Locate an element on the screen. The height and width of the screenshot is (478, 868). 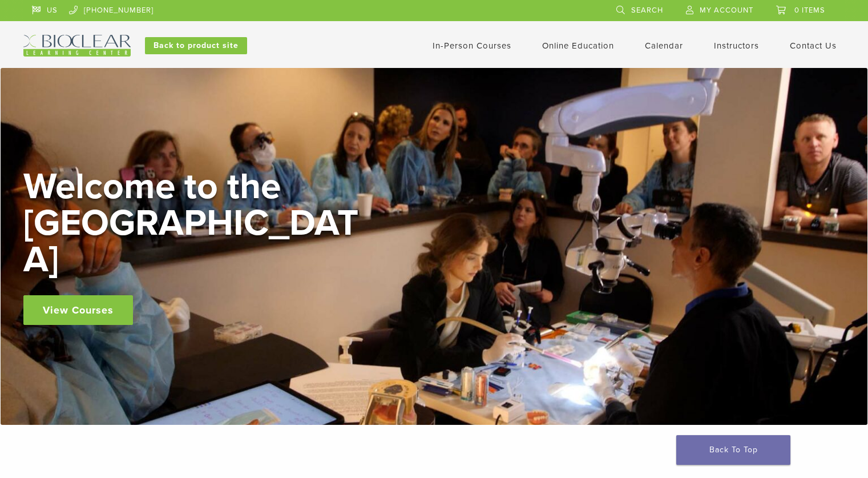
a: Back To Top is located at coordinates (734, 450).